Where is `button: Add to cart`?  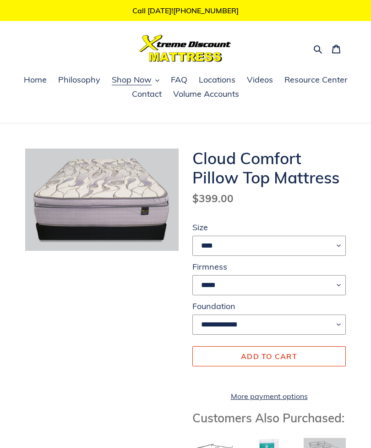
button: Add to cart is located at coordinates (269, 356).